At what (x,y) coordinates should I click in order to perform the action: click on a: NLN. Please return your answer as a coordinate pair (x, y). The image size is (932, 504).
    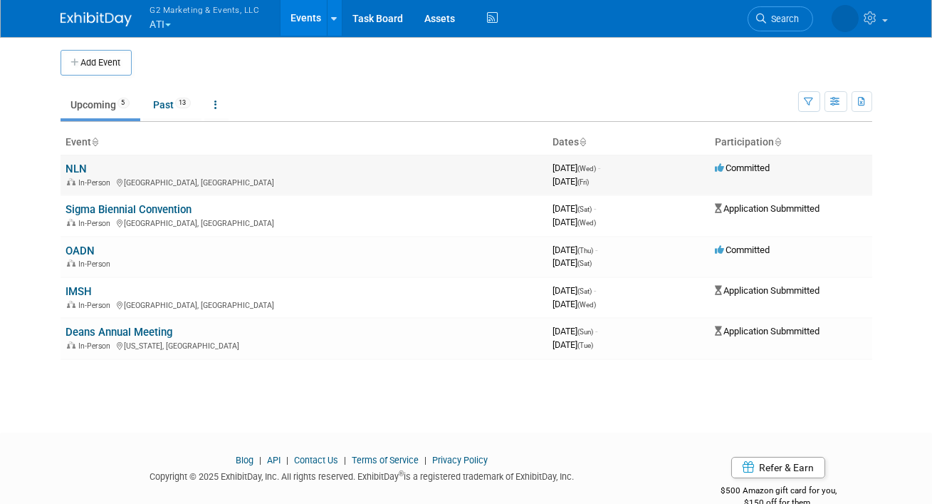
    Looking at the image, I should click on (77, 169).